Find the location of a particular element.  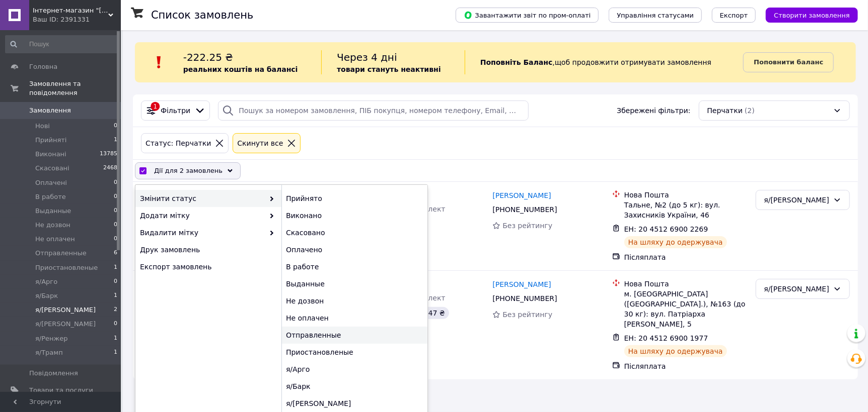

span: Не дозвон is located at coordinates (53, 225).